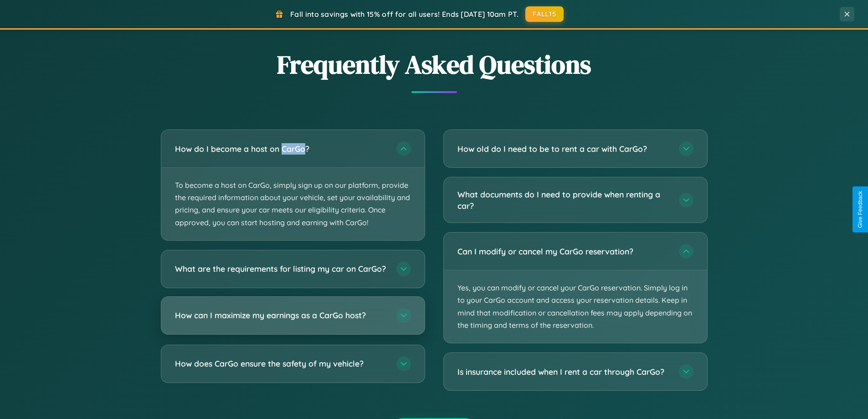  Describe the element at coordinates (281, 149) in the screenshot. I see `h3: How do I become a host on CarGo?` at that location.